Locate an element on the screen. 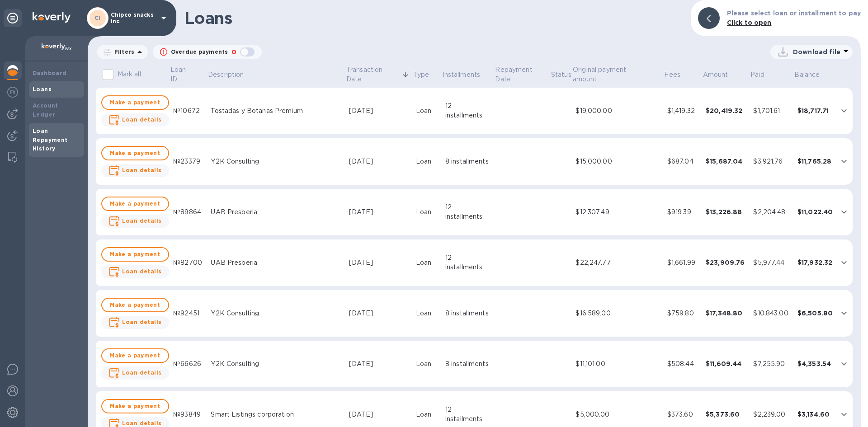 Image resolution: width=868 pixels, height=427 pixels. span: Amount is located at coordinates (722, 75).